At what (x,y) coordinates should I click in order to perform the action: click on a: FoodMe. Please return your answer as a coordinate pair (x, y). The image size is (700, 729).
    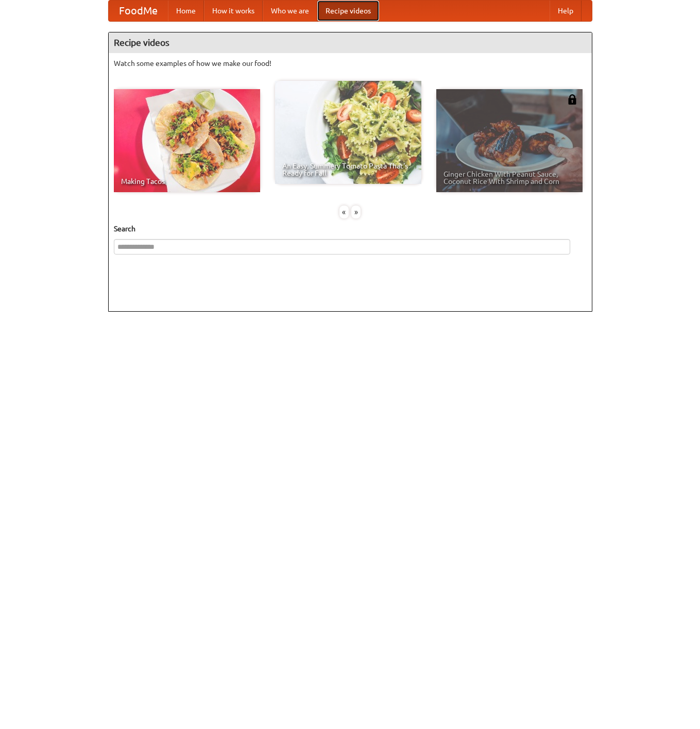
    Looking at the image, I should click on (139, 11).